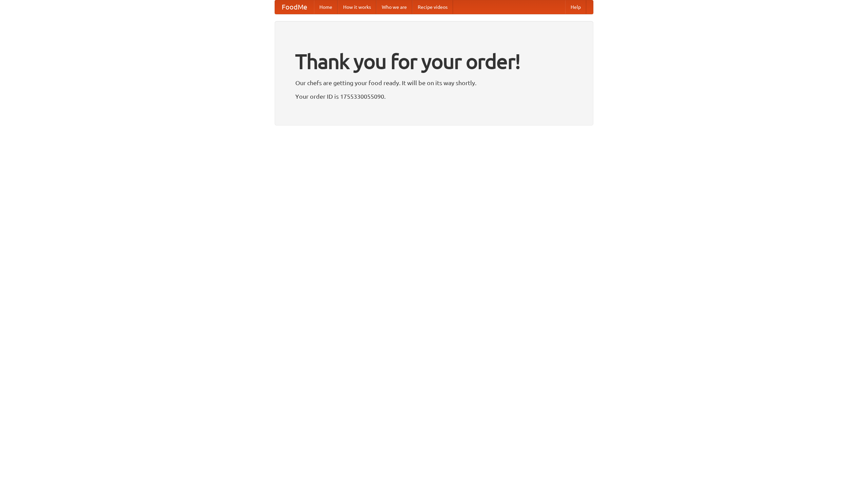 The image size is (868, 480). I want to click on a: FoodMe, so click(295, 7).